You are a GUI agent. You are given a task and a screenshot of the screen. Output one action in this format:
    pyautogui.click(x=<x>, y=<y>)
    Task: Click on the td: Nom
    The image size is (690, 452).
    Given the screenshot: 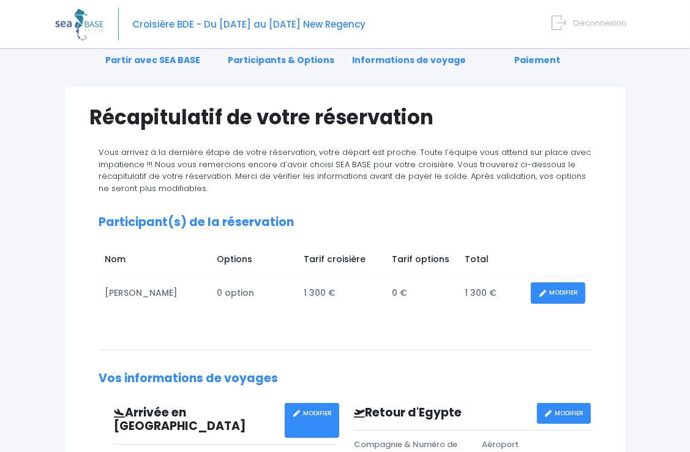 What is the action you would take?
    pyautogui.click(x=154, y=261)
    